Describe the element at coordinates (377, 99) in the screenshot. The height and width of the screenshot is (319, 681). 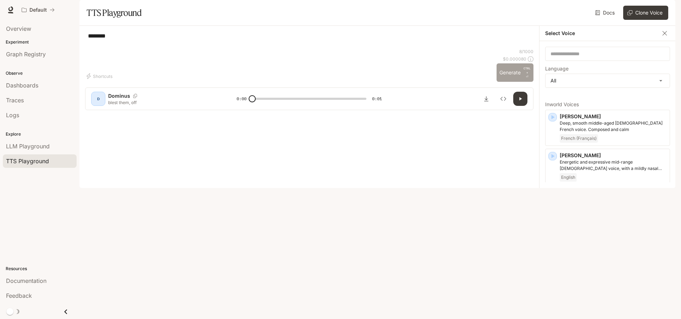
I see `span: 0:01` at that location.